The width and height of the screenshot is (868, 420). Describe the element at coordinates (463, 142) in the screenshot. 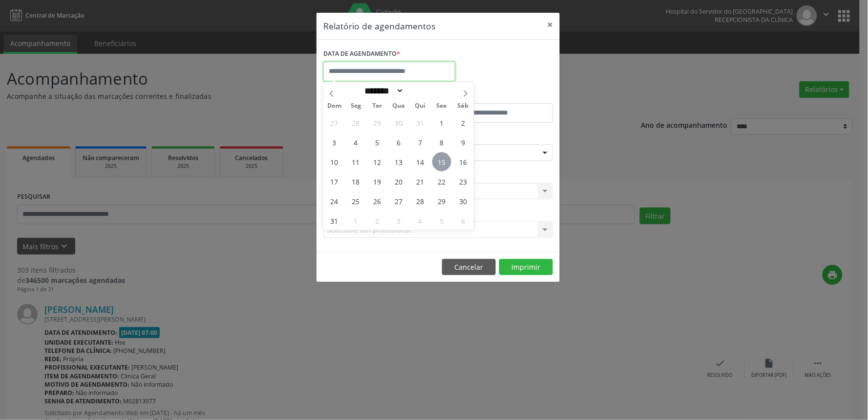

I see `span: Agosto 9, 2025` at that location.